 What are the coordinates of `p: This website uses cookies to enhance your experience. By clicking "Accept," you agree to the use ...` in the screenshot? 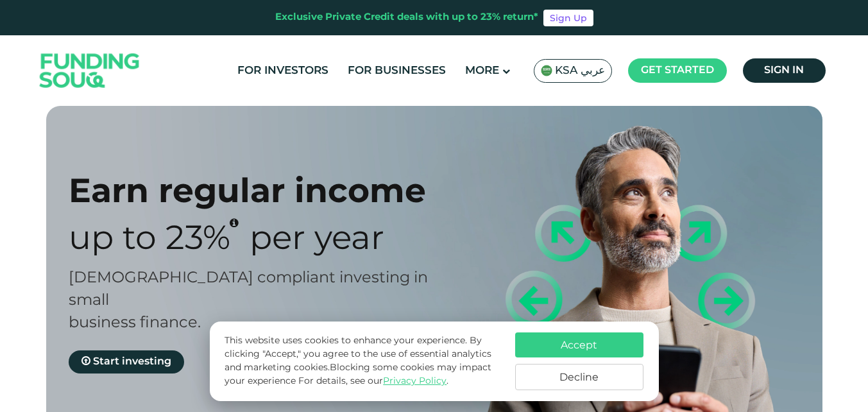 It's located at (364, 361).